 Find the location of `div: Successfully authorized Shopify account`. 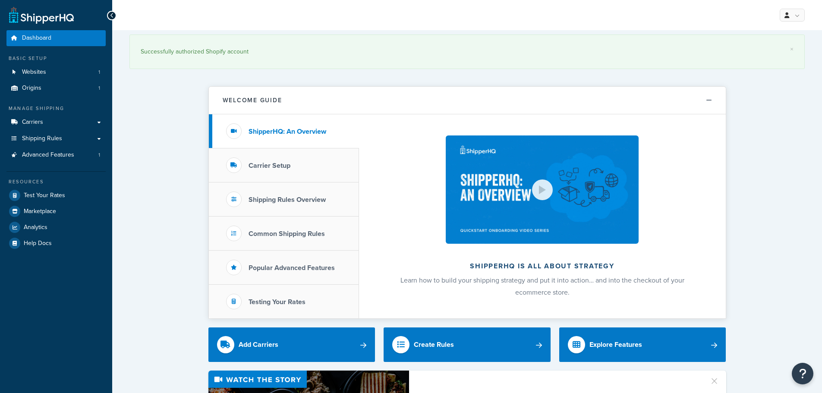

div: Successfully authorized Shopify account is located at coordinates (467, 52).